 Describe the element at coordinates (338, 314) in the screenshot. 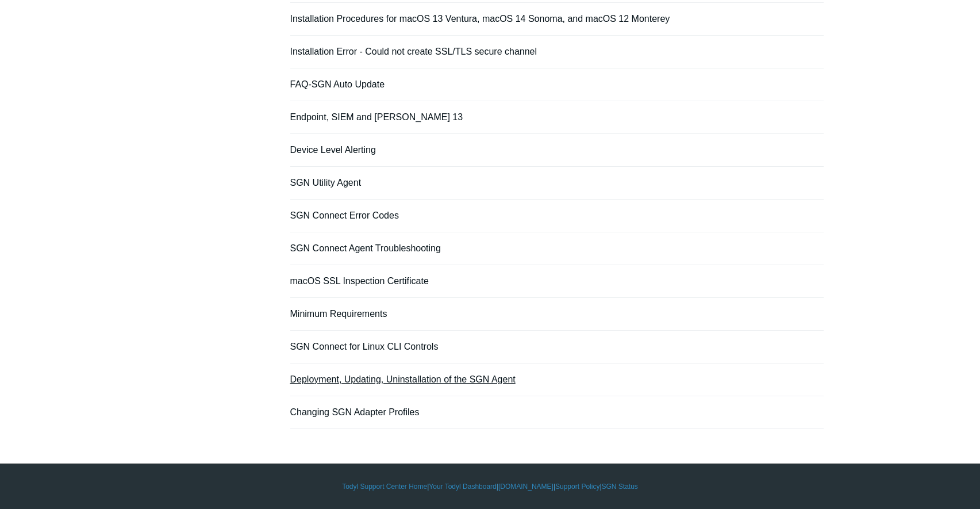

I see `a: Minimum Requirements` at that location.